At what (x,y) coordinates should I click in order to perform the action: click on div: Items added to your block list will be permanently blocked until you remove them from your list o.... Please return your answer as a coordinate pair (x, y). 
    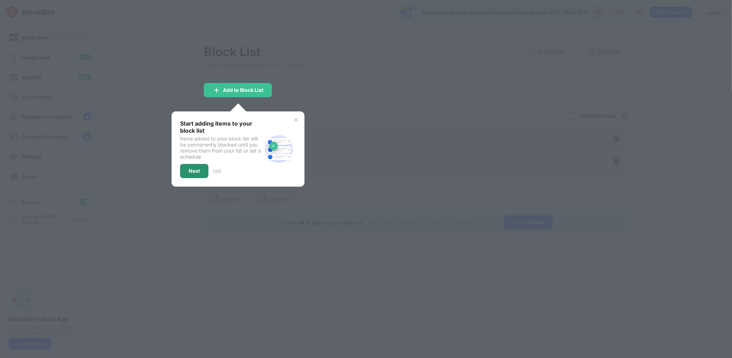
    Looking at the image, I should click on (221, 147).